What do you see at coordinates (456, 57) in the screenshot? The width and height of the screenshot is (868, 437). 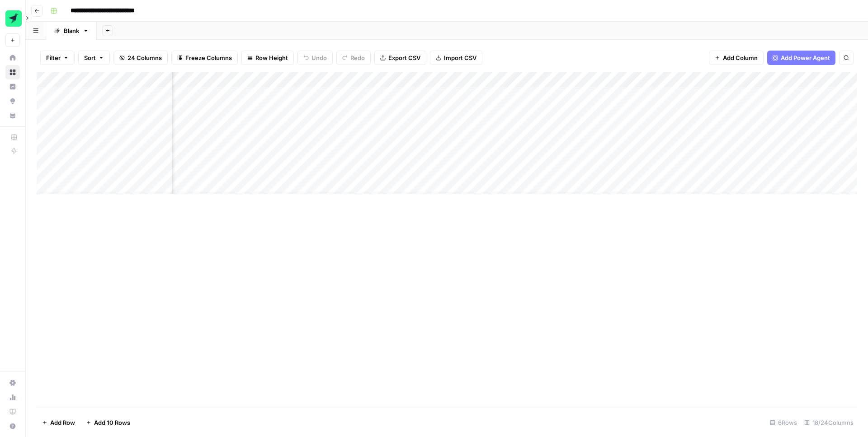 I see `button: Import CSV` at bounding box center [456, 57].